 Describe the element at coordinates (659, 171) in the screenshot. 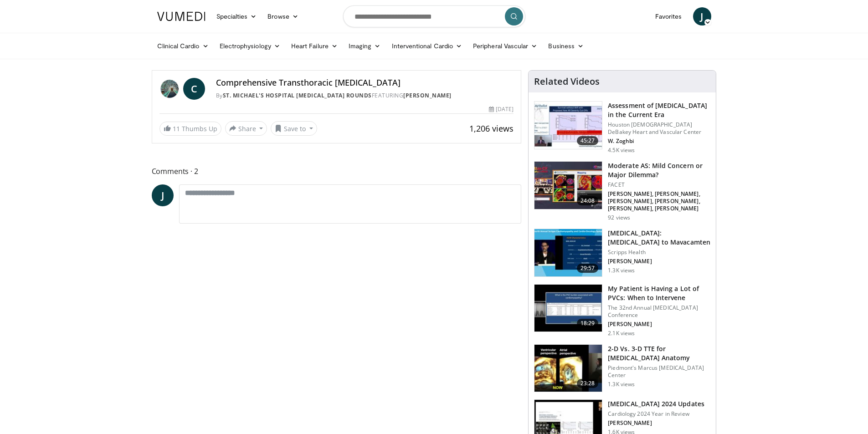

I see `h3: Moderate AS: Mild Concern or Major Dilemma?` at that location.